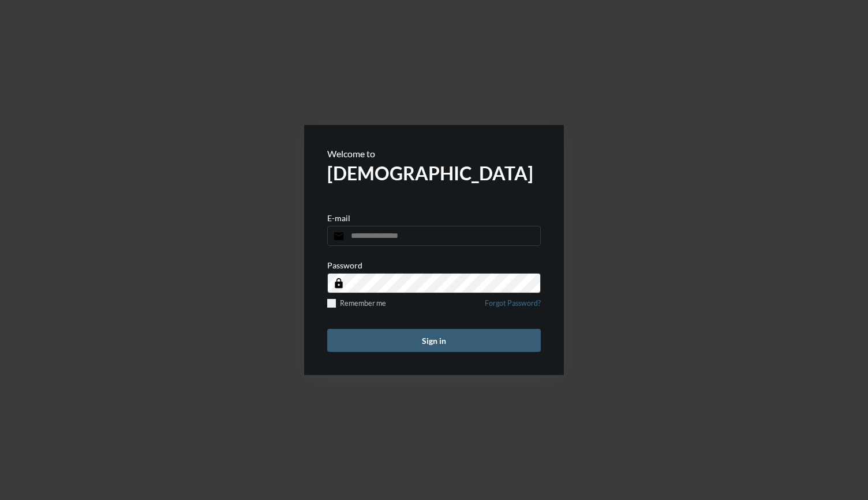  I want to click on p: Password, so click(345, 265).